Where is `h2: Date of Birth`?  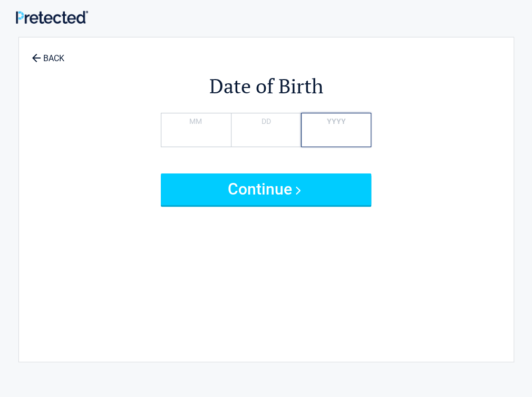 h2: Date of Birth is located at coordinates (266, 86).